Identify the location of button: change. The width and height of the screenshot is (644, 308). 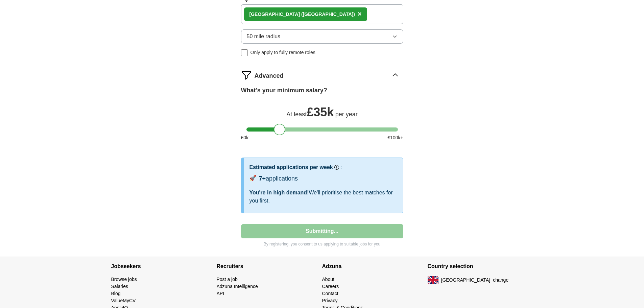
(500, 280).